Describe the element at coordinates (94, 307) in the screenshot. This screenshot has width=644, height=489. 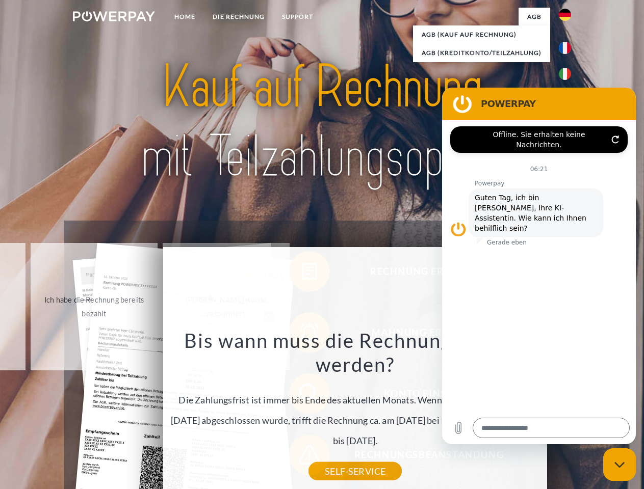
I see `div: Ich habe die Rechnung bereits bezahlt` at that location.